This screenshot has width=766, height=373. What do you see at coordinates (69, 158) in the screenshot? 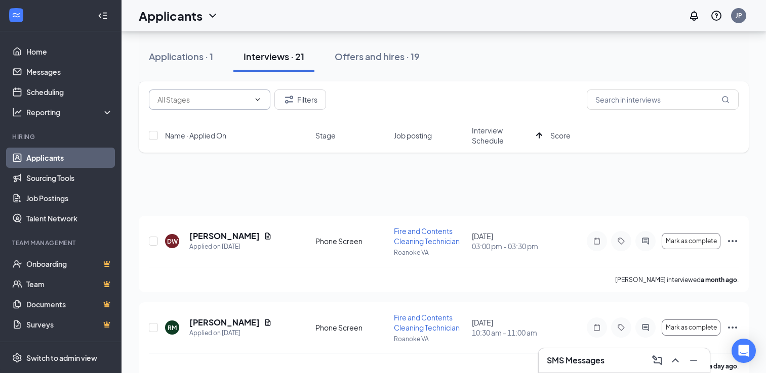
I see `a: Applicants` at bounding box center [69, 158].